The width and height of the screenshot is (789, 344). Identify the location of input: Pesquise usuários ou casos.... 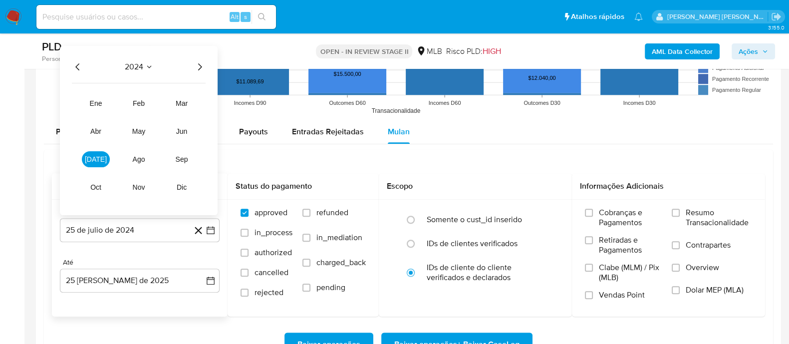
(156, 17).